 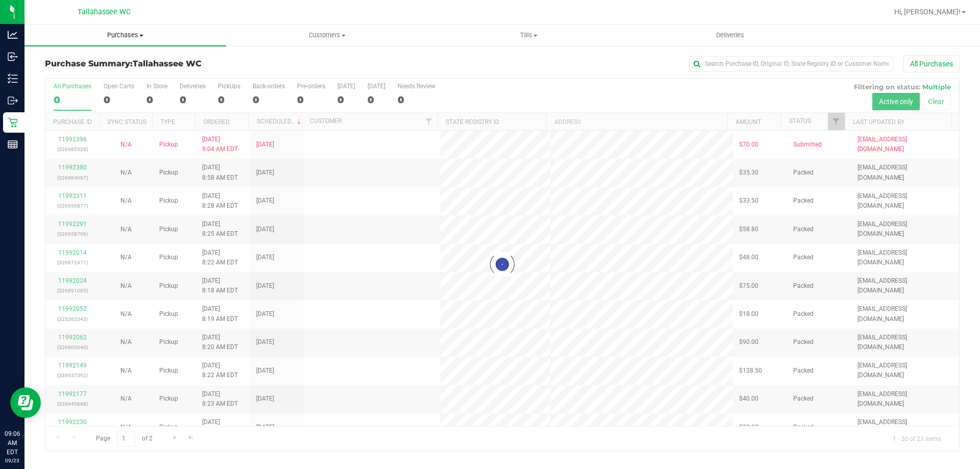 What do you see at coordinates (327, 35) in the screenshot?
I see `span: Customers` at bounding box center [327, 35].